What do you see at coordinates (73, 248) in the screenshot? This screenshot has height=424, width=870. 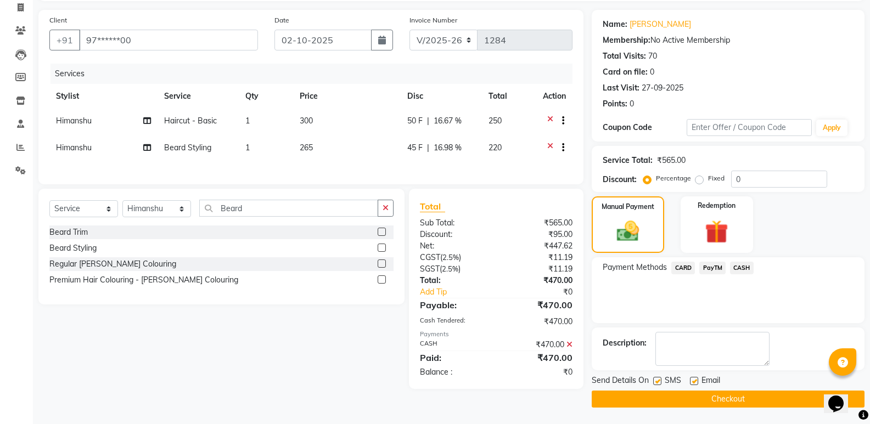 I see `div: Beard Styling` at bounding box center [73, 248].